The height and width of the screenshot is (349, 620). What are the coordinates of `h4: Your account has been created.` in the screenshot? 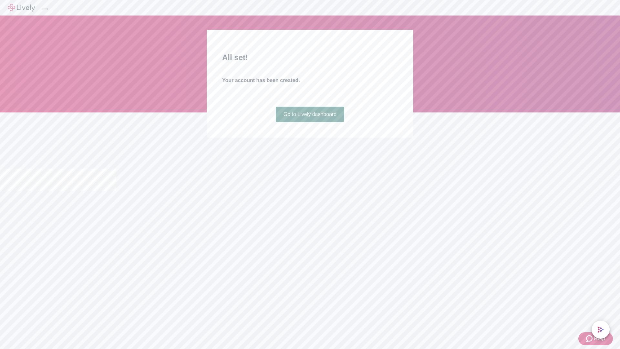 It's located at (310, 80).